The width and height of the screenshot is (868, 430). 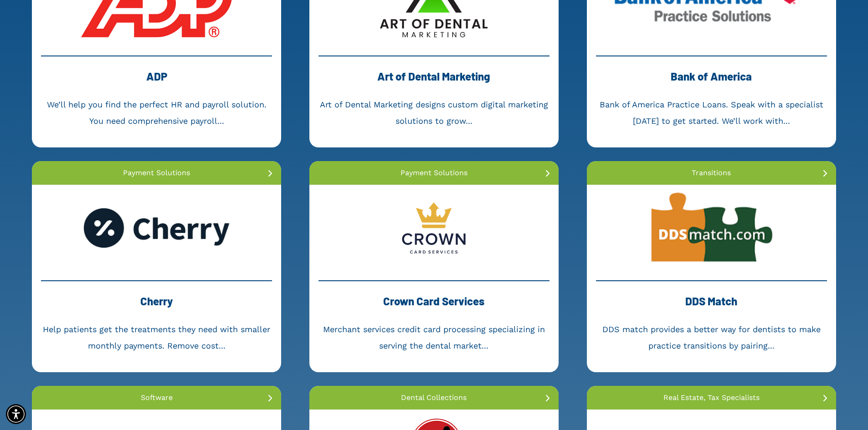 I want to click on div: We’ll help you find the perfect HR and payroll solution. You need comprehensive payroll..., so click(x=156, y=113).